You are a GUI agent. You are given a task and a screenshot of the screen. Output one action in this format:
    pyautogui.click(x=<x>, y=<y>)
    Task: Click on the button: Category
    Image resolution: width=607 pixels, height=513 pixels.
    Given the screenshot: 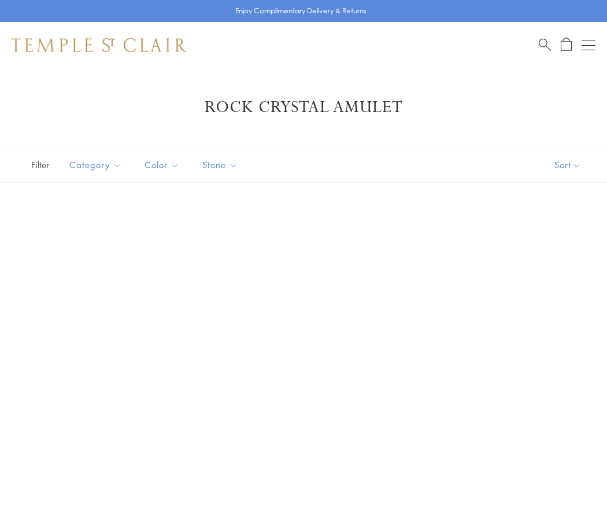 What is the action you would take?
    pyautogui.click(x=95, y=165)
    